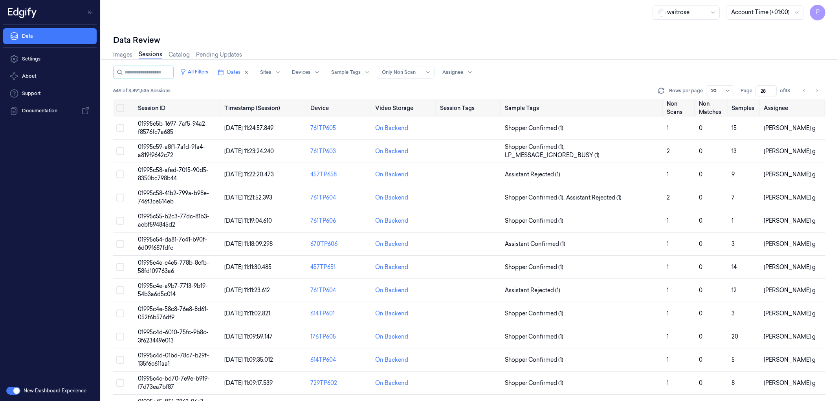 This screenshot has width=838, height=401. I want to click on p: Rows per page, so click(686, 91).